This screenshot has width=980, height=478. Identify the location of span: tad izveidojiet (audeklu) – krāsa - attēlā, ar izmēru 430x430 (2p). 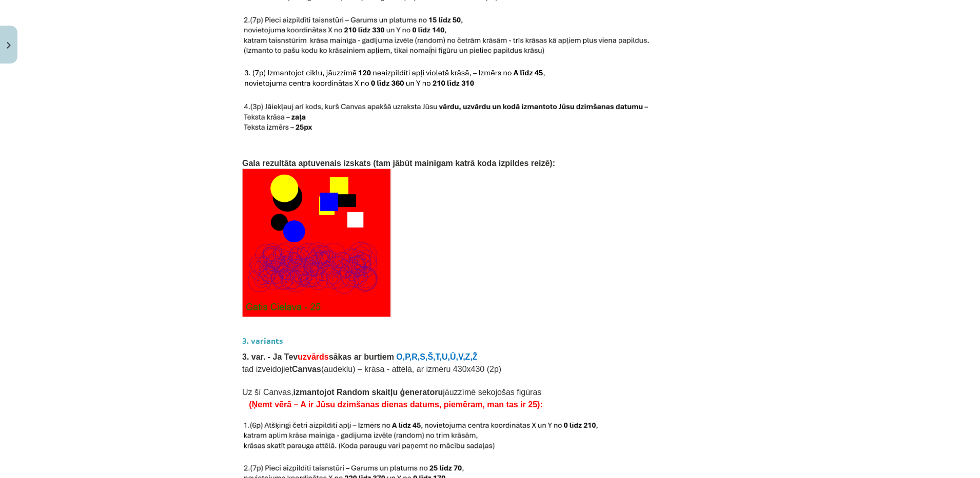
(371, 369).